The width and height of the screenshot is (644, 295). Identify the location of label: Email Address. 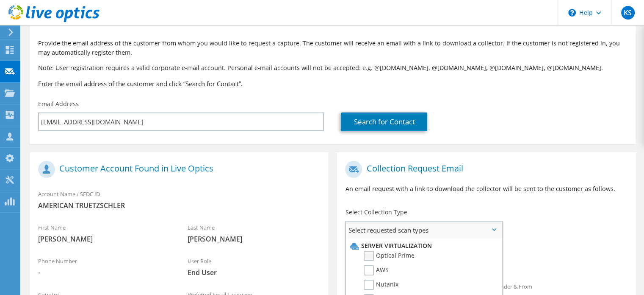
(58, 104).